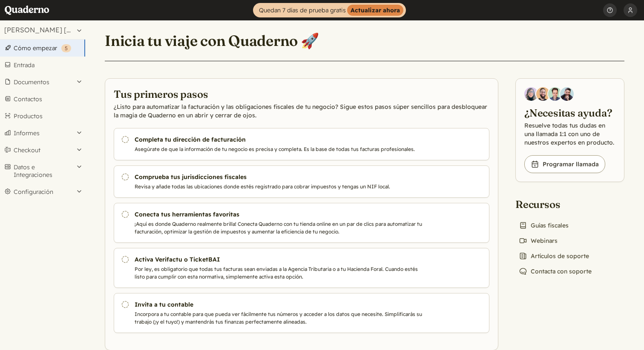 The image size is (644, 350). Describe the element at coordinates (280, 228) in the screenshot. I see `p: ¡Aquí es donde Quaderno realmente brilla! Conecta Quaderno con tu tienda online en un par de clic...` at that location.